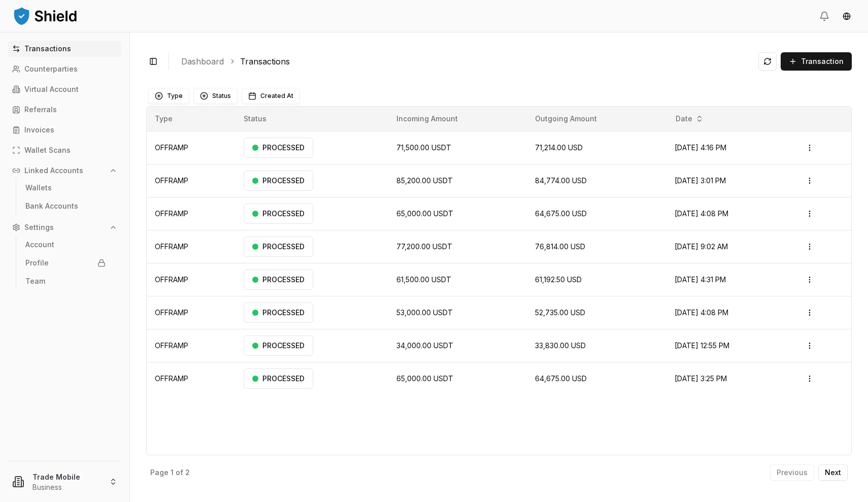  Describe the element at coordinates (465, 62) in the screenshot. I see `nav: breadcrumb` at that location.